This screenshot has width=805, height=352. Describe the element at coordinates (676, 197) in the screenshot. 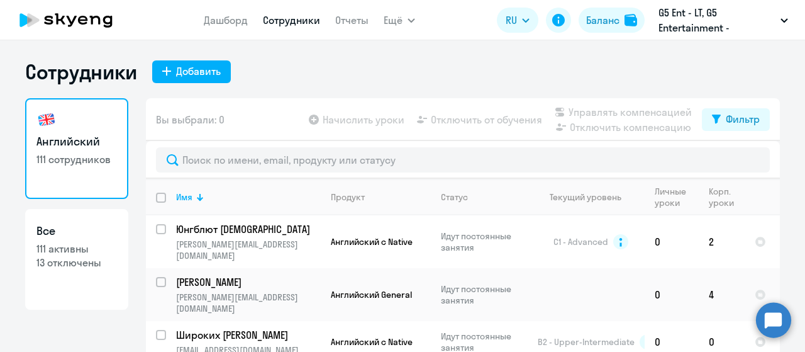

I see `div: Личные уроки` at that location.